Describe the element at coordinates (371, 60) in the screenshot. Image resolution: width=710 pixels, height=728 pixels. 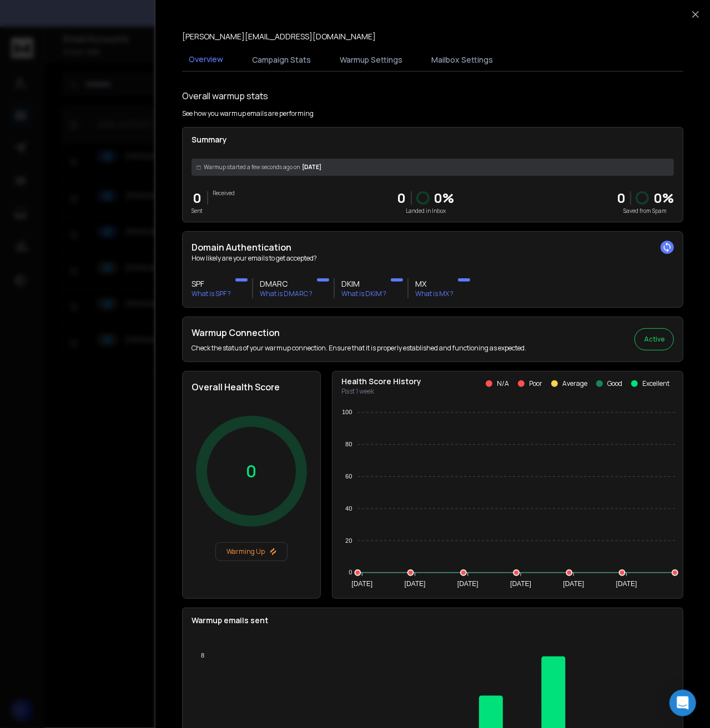
I see `button: Warmup Settings` at that location.